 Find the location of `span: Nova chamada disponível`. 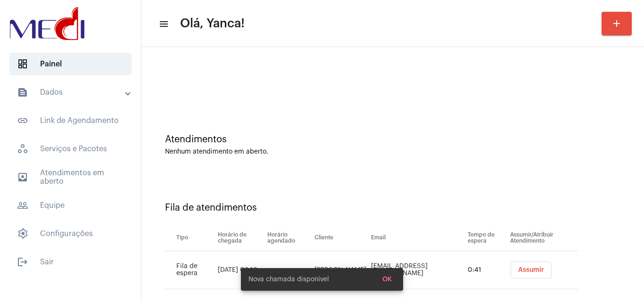

span: Nova chamada disponível is located at coordinates (289, 279).